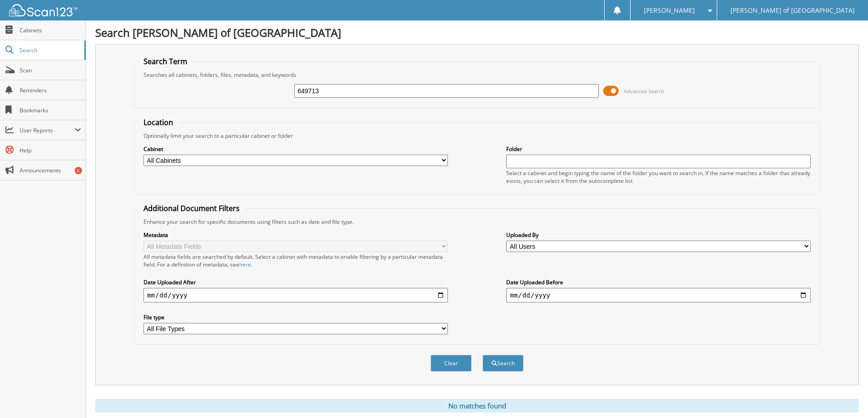 This screenshot has width=868, height=418. I want to click on span: Bookmarks, so click(50, 110).